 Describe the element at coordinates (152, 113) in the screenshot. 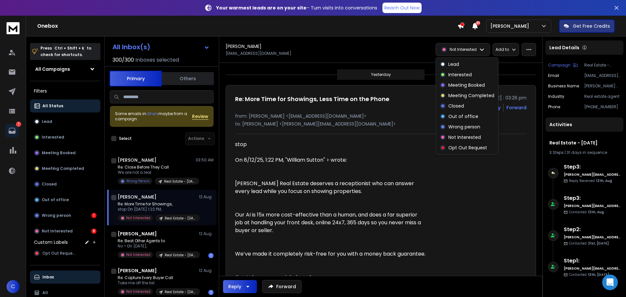

I see `span: others` at that location.